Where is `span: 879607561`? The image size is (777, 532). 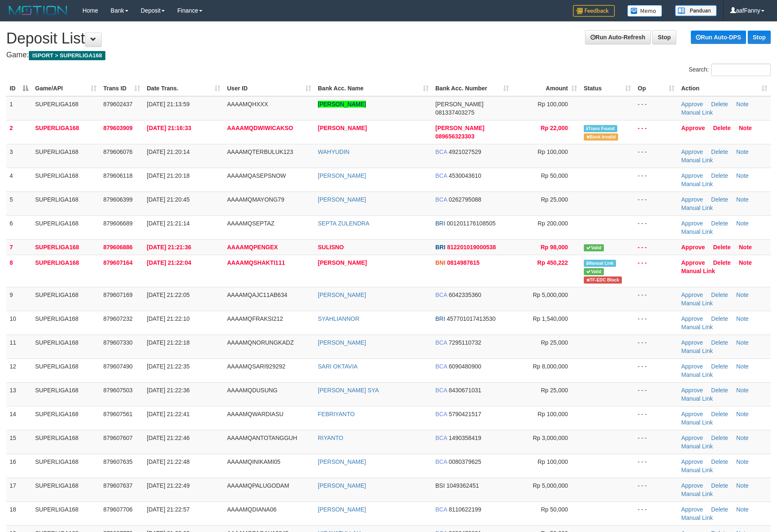
span: 879607561 is located at coordinates (118, 414).